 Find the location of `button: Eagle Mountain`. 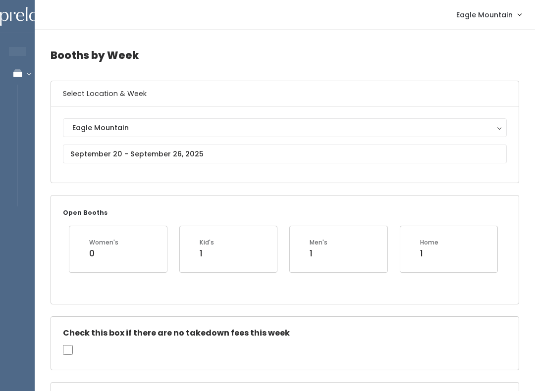

button: Eagle Mountain is located at coordinates (285, 128).